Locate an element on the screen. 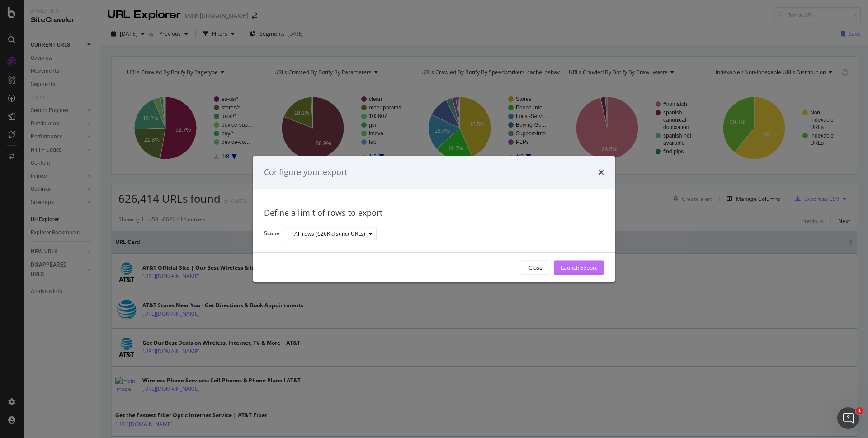 The height and width of the screenshot is (438, 868). div: Configure your export is located at coordinates (305, 172).